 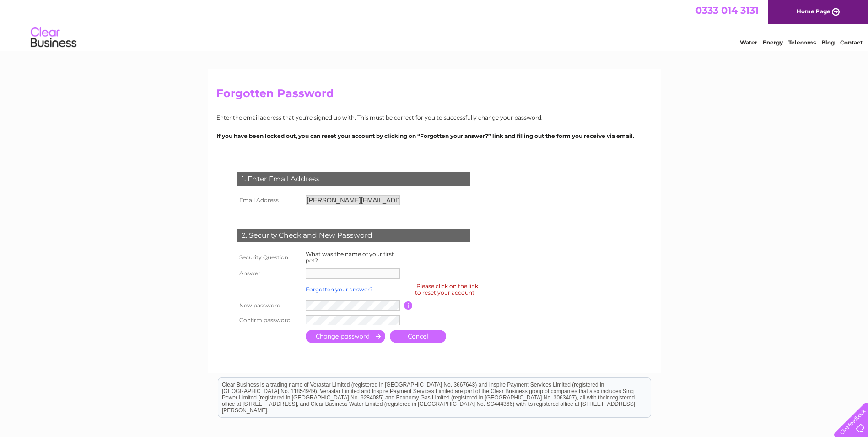 What do you see at coordinates (727, 10) in the screenshot?
I see `span: 0333 014 3131` at bounding box center [727, 10].